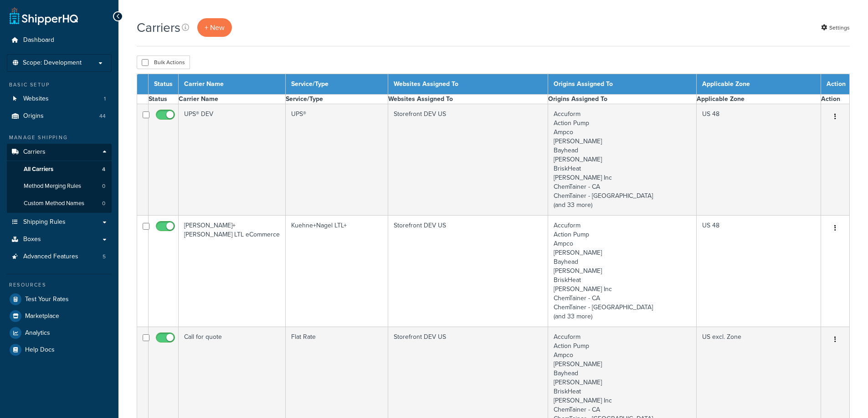  What do you see at coordinates (163, 62) in the screenshot?
I see `button: Bulk Actions` at bounding box center [163, 62].